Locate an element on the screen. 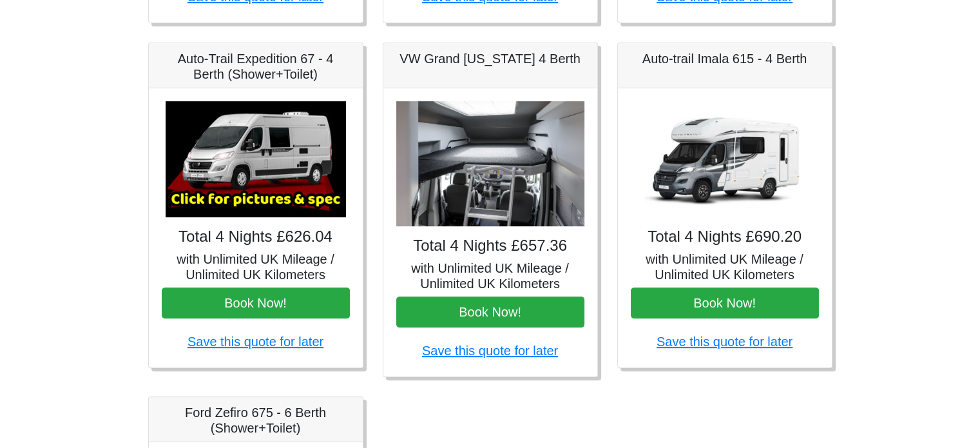  h5: Ford Zefiro 675 - 6 Berth (Shower+Toilet) is located at coordinates (256, 420).